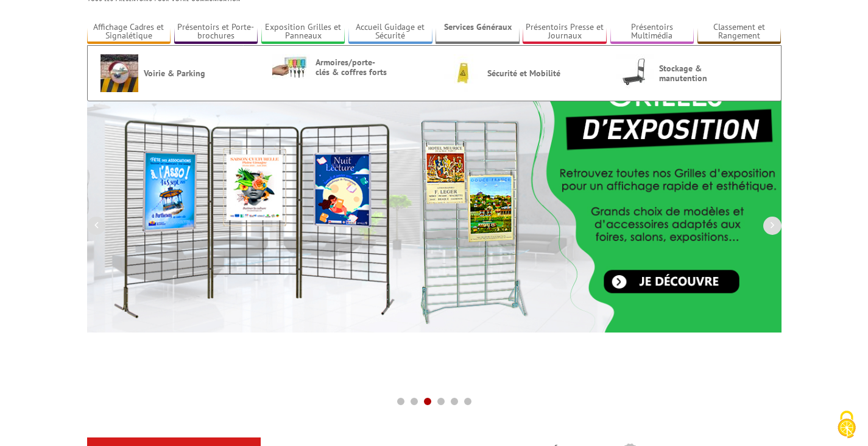 Image resolution: width=868 pixels, height=446 pixels. What do you see at coordinates (739, 32) in the screenshot?
I see `a: Classement et Rangement` at bounding box center [739, 32].